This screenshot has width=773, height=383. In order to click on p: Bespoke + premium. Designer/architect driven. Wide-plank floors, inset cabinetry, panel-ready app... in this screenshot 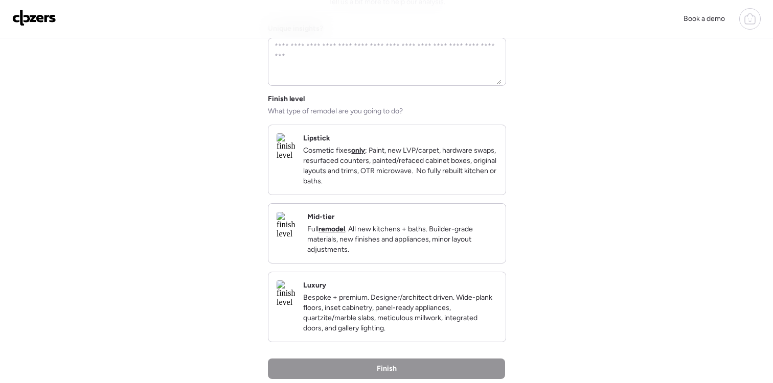, I will do `click(400, 313)`.